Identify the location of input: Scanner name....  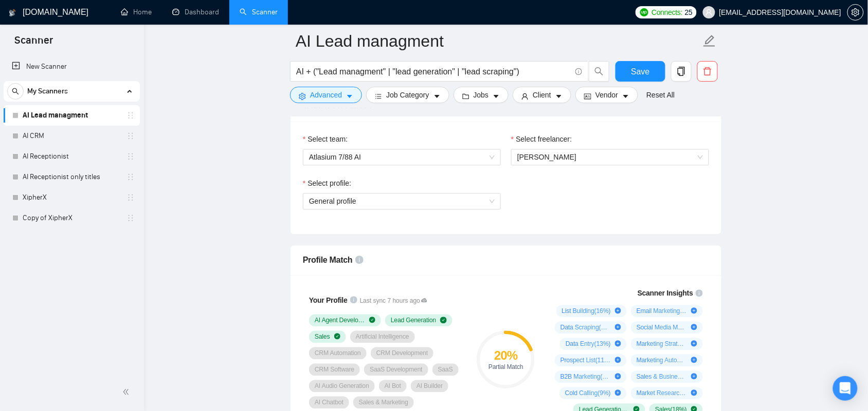
(498, 41).